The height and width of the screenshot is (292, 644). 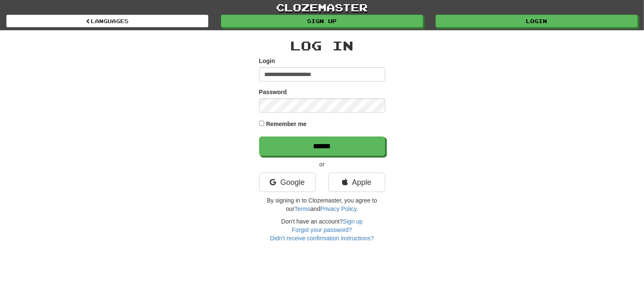 I want to click on a: Didn't receive confirmation instructions?, so click(x=322, y=238).